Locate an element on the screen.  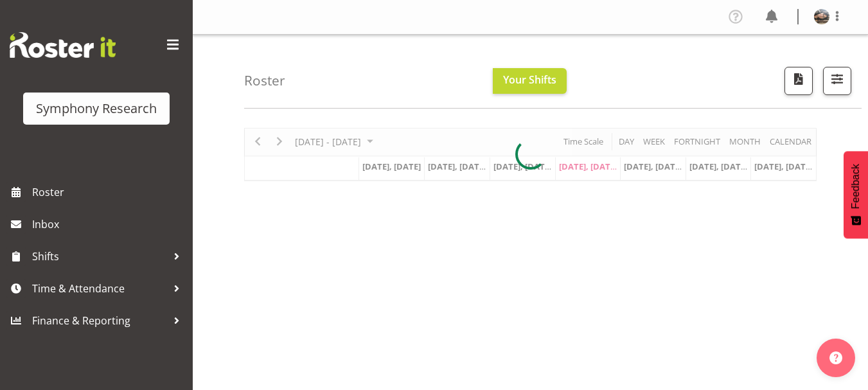
button: Your Shifts is located at coordinates (529, 81).